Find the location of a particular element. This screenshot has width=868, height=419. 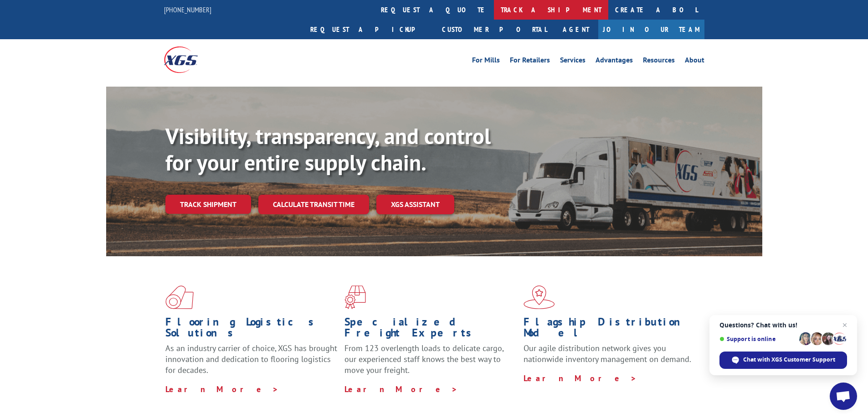

a: For Mills is located at coordinates (486, 62).